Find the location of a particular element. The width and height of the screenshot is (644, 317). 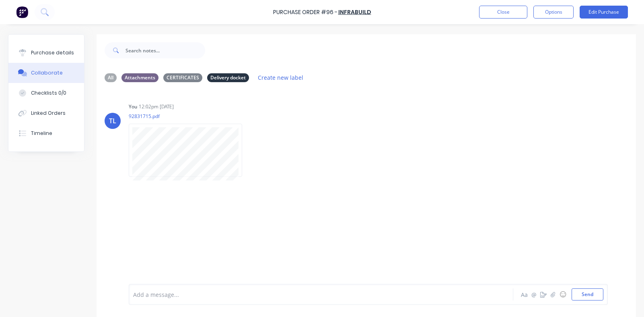

button: Close is located at coordinates (503, 12).